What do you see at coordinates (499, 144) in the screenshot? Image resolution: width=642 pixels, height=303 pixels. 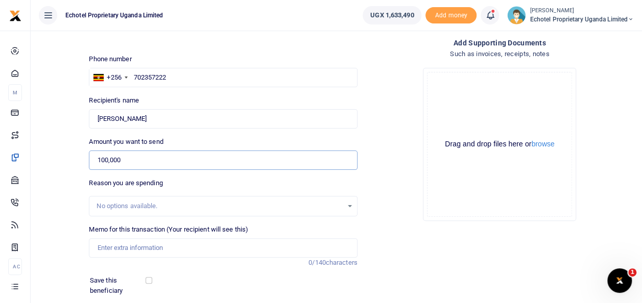 I see `div: Drag and drop files here or` at bounding box center [499, 144].